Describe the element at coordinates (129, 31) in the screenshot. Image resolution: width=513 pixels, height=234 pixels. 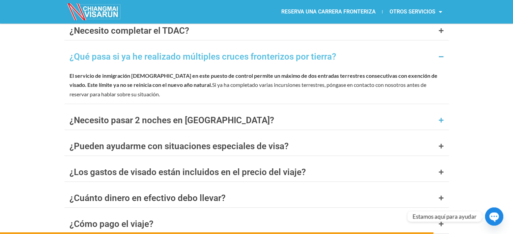
I see `font: ¿Necesito completar el TDAC?` at that location.